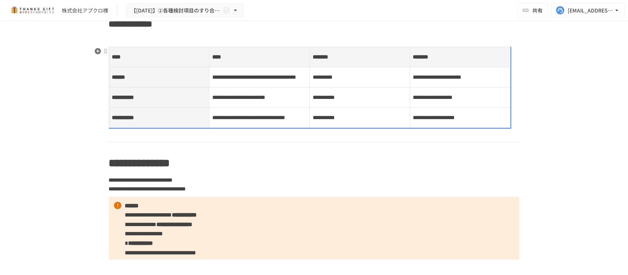 The height and width of the screenshot is (275, 628). What do you see at coordinates (32, 10) in the screenshot?
I see `img: mMP1OxWUAhQbsRWCurg7vIHe5HqDpP7qZo7fRoNLXQh` at bounding box center [32, 10].